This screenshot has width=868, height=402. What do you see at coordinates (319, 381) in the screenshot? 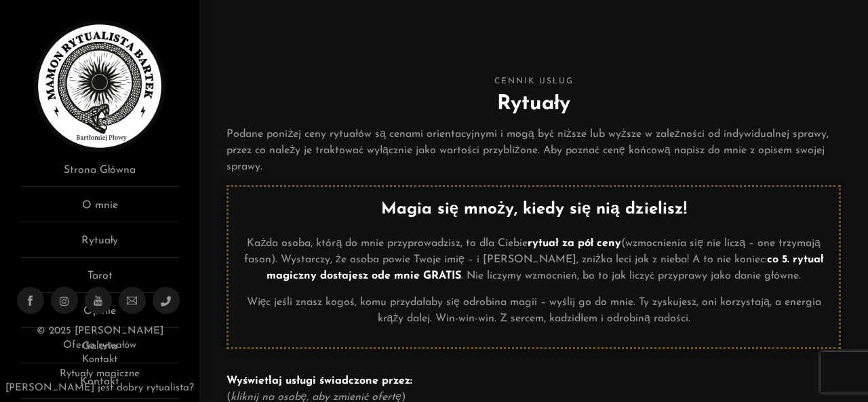
I see `strong: Wyświetlaj usługi świadczone przez:` at bounding box center [319, 381].